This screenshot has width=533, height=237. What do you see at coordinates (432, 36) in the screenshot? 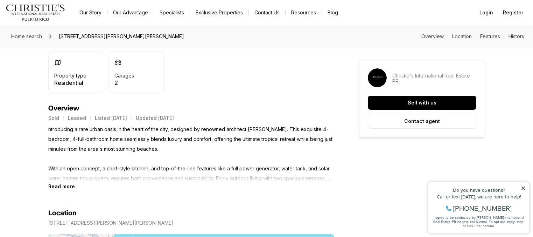
I see `a: Skip to: Overview` at bounding box center [432, 36].